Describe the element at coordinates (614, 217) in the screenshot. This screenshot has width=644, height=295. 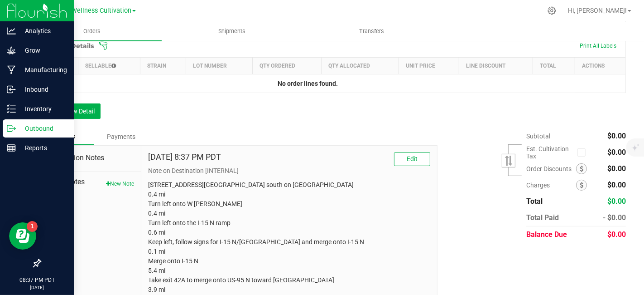
I see `span: - $0.00` at that location.